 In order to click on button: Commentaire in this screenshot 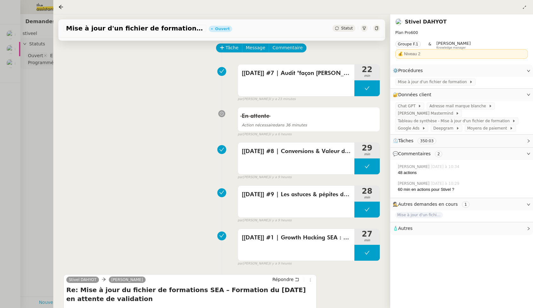, I will do `click(288, 48)`.